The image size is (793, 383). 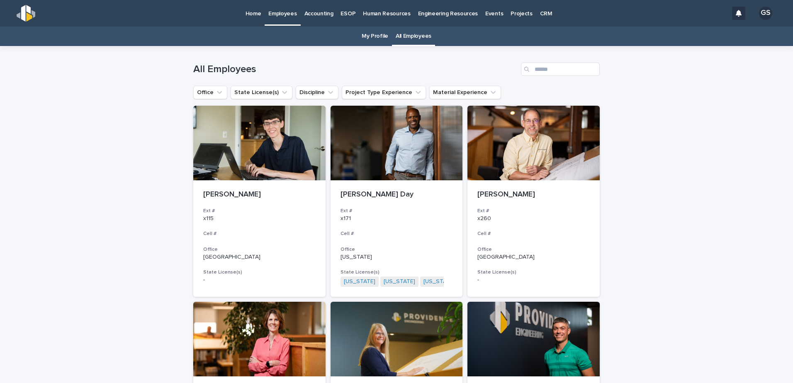 I want to click on a: My Profile, so click(x=375, y=36).